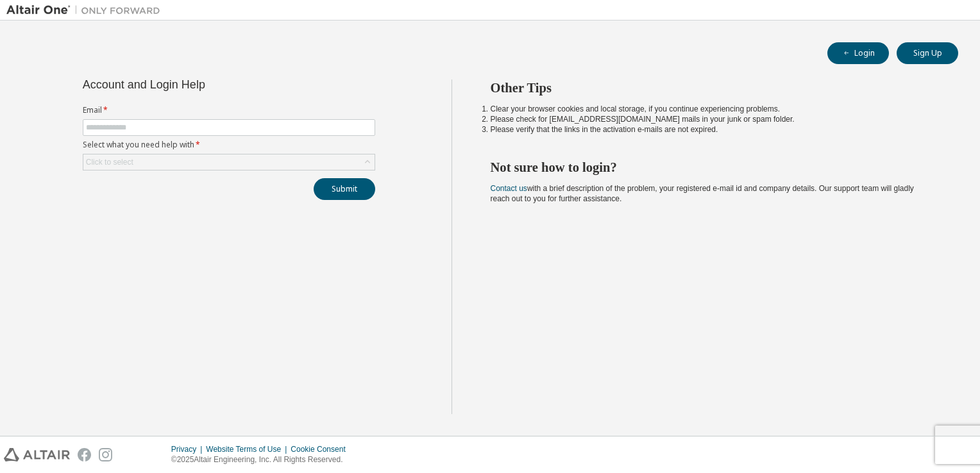 This screenshot has width=980, height=473. What do you see at coordinates (927, 53) in the screenshot?
I see `button: Sign Up` at bounding box center [927, 53].